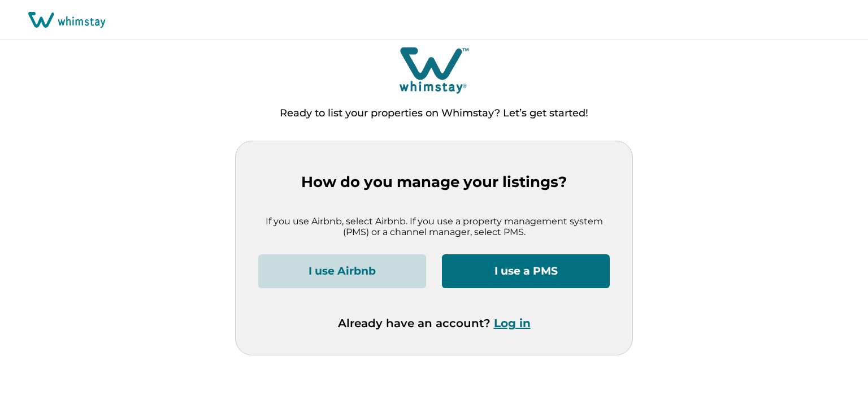 Image resolution: width=868 pixels, height=417 pixels. I want to click on p: Ready to list your properties on Whimstay? Let’s get started!, so click(434, 113).